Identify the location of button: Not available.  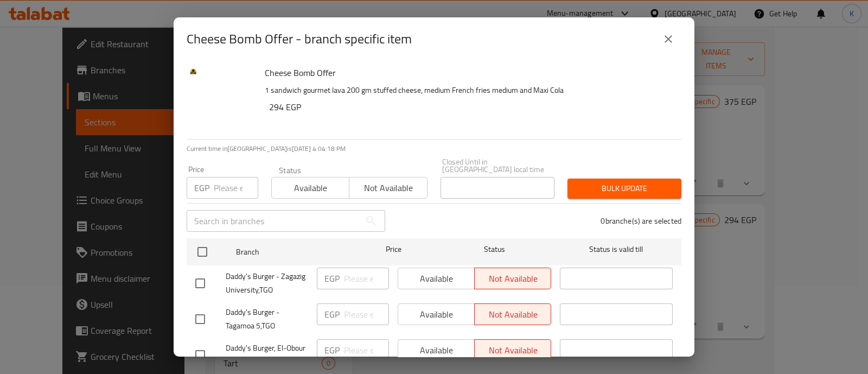
(388, 188).